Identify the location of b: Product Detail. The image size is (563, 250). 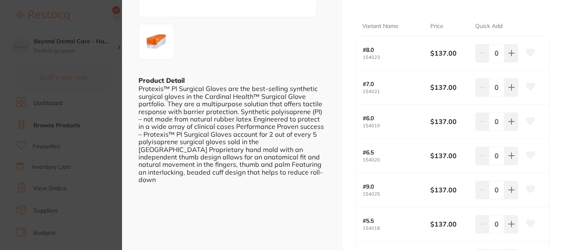
(161, 80).